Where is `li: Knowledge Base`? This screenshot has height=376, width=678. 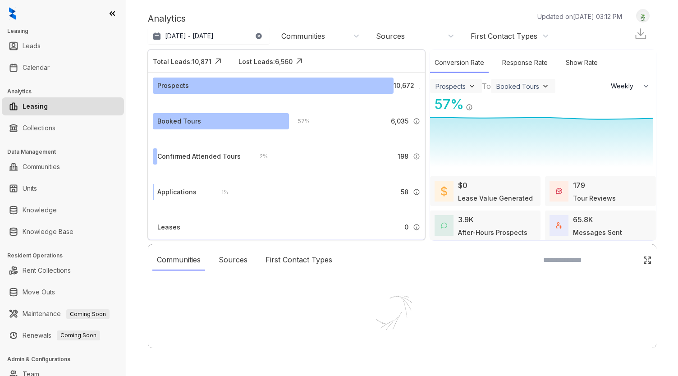
li: Knowledge Base is located at coordinates (63, 232).